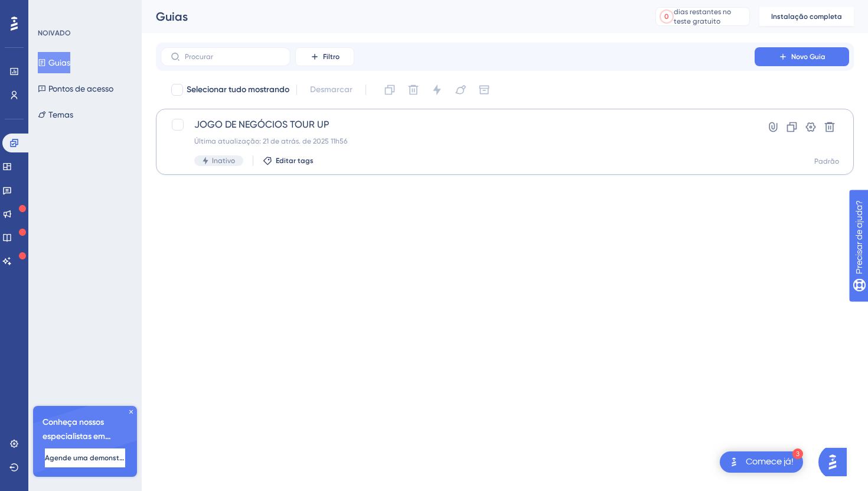 Image resolution: width=868 pixels, height=491 pixels. What do you see at coordinates (92, 458) in the screenshot?
I see `font: Agende uma demonstração` at bounding box center [92, 458].